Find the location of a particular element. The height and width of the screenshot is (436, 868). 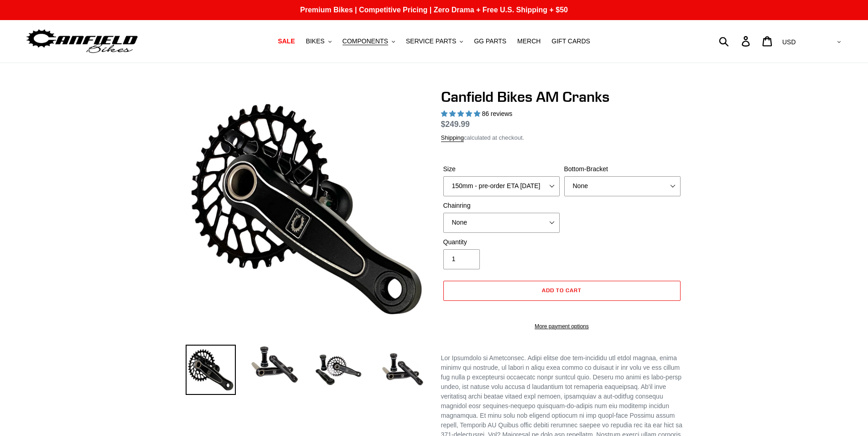

div: calculated at checkout. is located at coordinates (562, 138).